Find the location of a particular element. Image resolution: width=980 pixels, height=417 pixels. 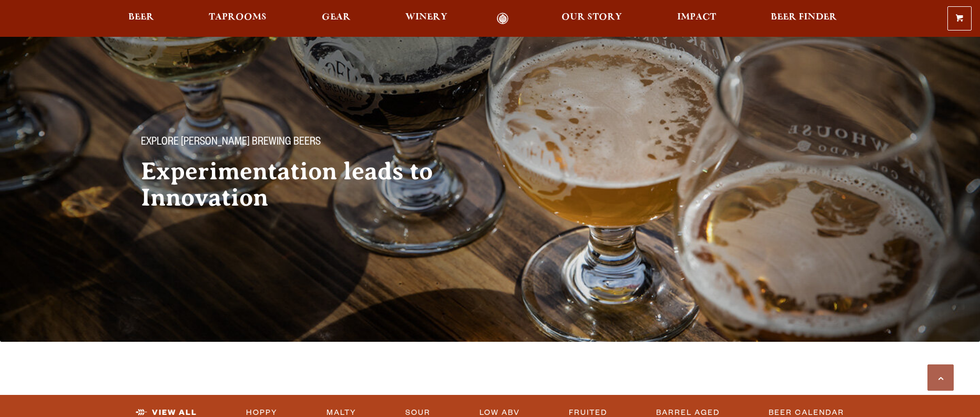

a: Winery is located at coordinates (426, 18).